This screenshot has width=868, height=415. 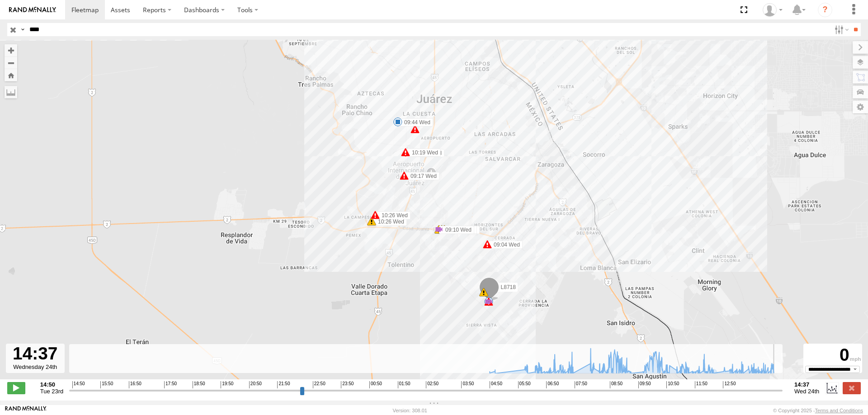 What do you see at coordinates (32, 10) in the screenshot?
I see `img: rand-logo.svg` at bounding box center [32, 10].